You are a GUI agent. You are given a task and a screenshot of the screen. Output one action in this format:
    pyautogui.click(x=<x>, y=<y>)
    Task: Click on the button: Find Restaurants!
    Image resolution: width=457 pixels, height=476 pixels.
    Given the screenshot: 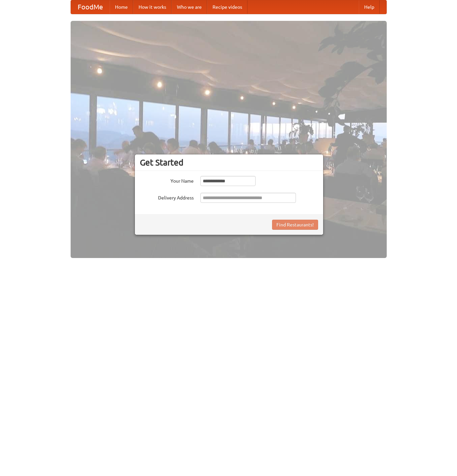 What is the action you would take?
    pyautogui.click(x=295, y=224)
    